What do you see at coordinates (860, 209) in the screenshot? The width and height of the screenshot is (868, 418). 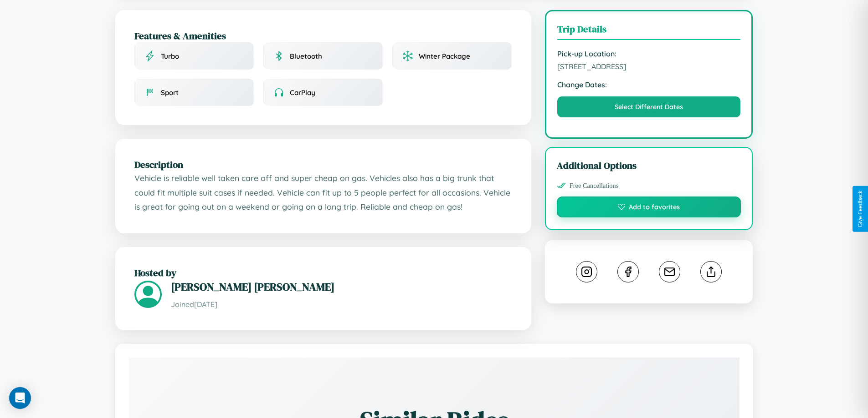 I see `div: Give Feedback` at bounding box center [860, 209].